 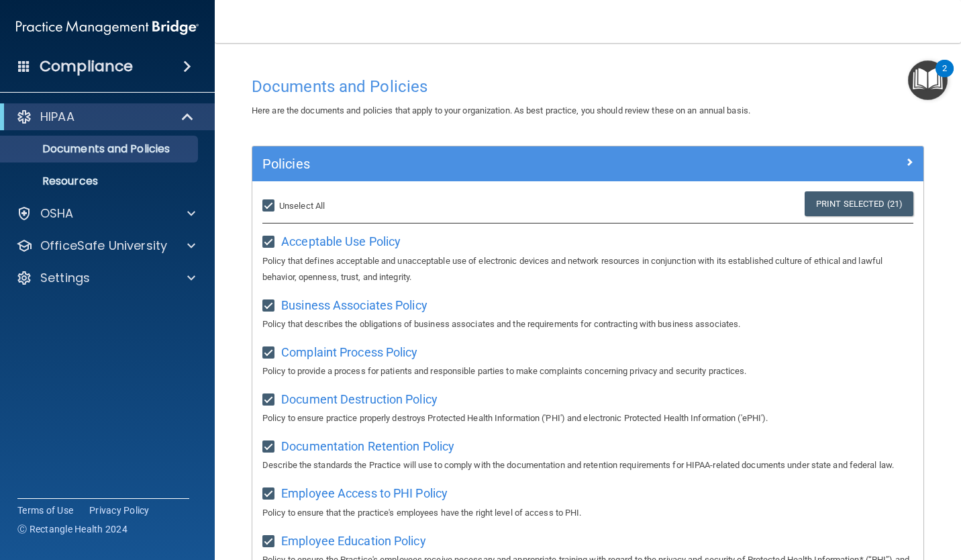 I want to click on p: OfficeSafe University, so click(x=104, y=246).